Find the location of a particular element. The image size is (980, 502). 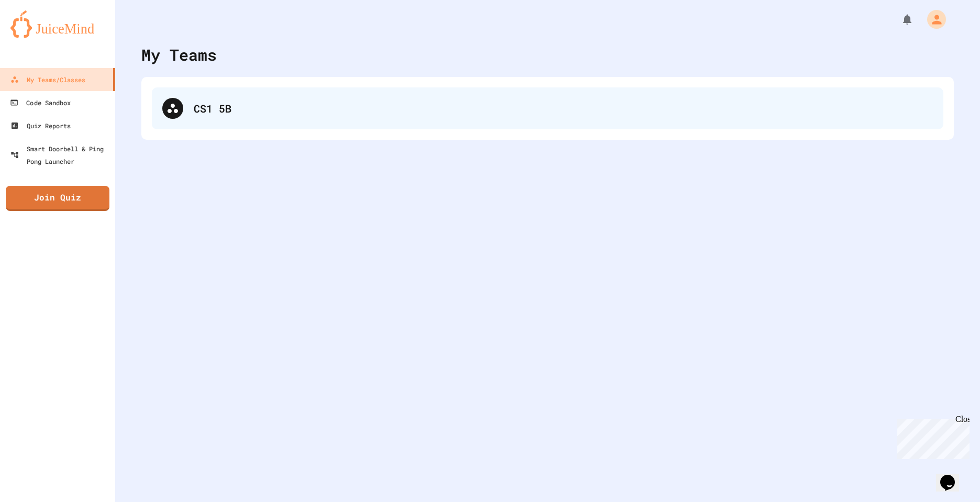

div: My Notifications is located at coordinates (899, 20).